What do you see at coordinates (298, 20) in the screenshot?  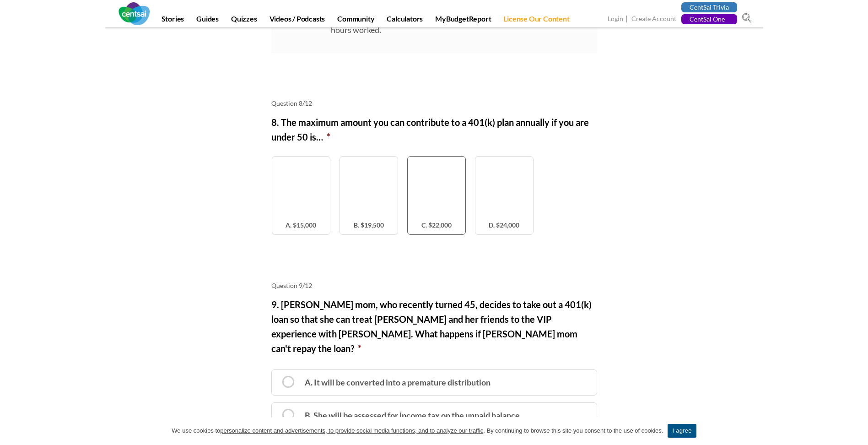 I see `a: Videos / Podcasts` at bounding box center [298, 20].